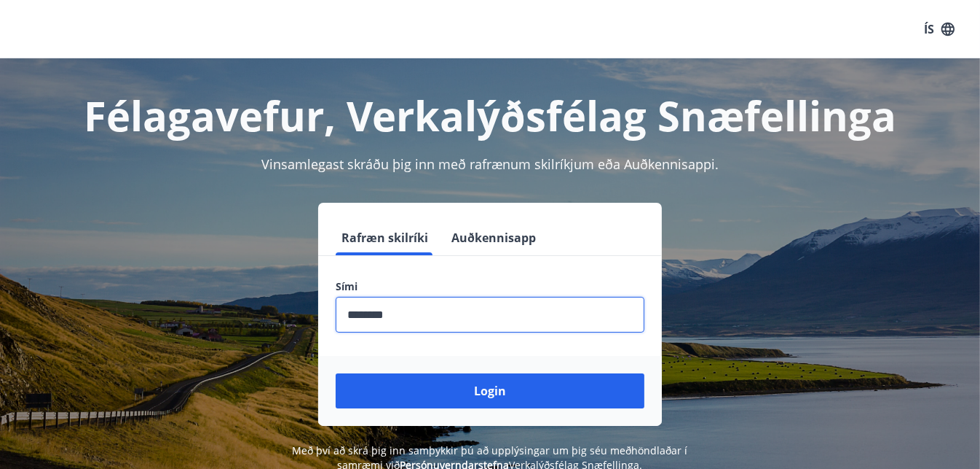  I want to click on button: Rafræn skilríki, so click(385, 237).